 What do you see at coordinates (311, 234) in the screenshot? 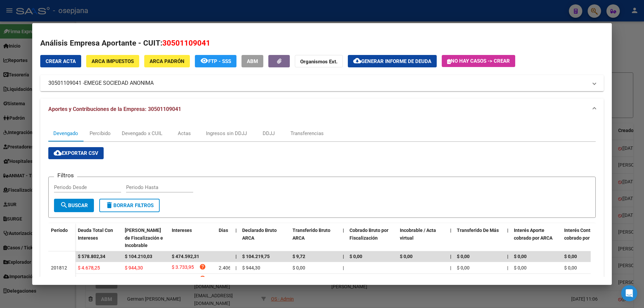
I see `span: Transferido Bruto ARCA` at bounding box center [311, 234].